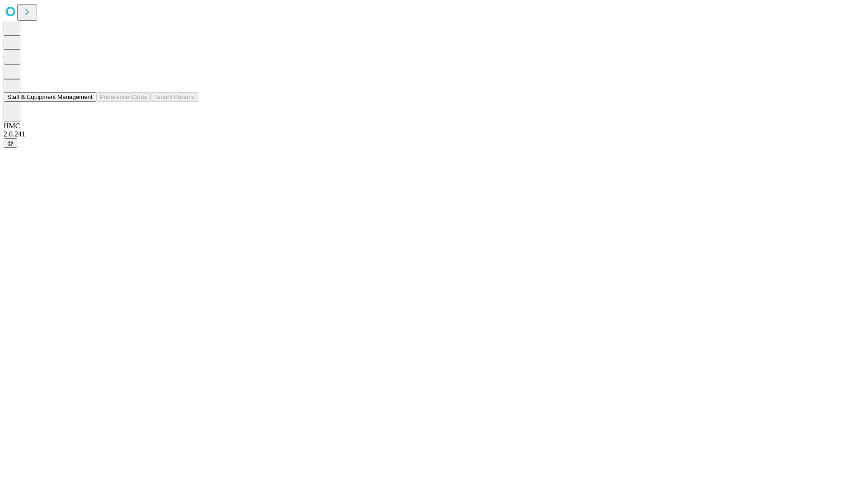 Image resolution: width=868 pixels, height=488 pixels. I want to click on button: Preference Cards, so click(123, 97).